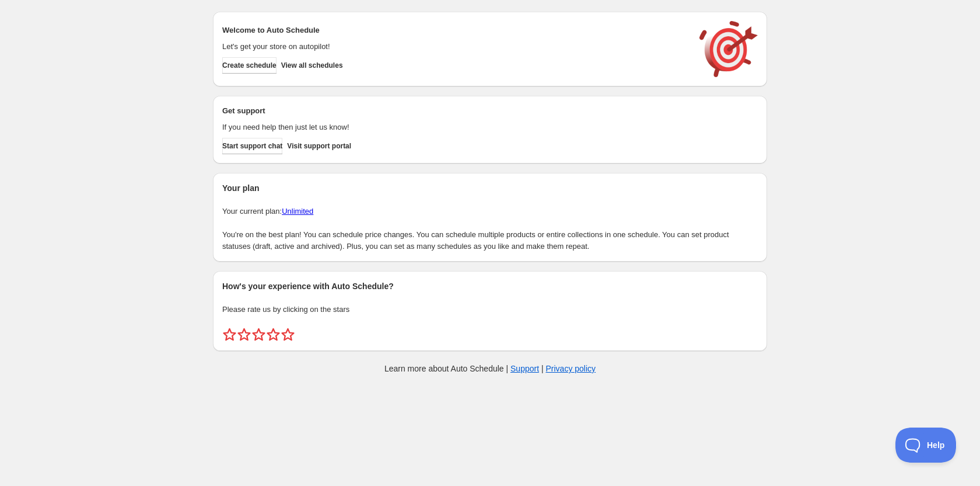 This screenshot has height=486, width=980. Describe the element at coordinates (490, 286) in the screenshot. I see `h2: How's your experience with Auto Schedule?` at that location.